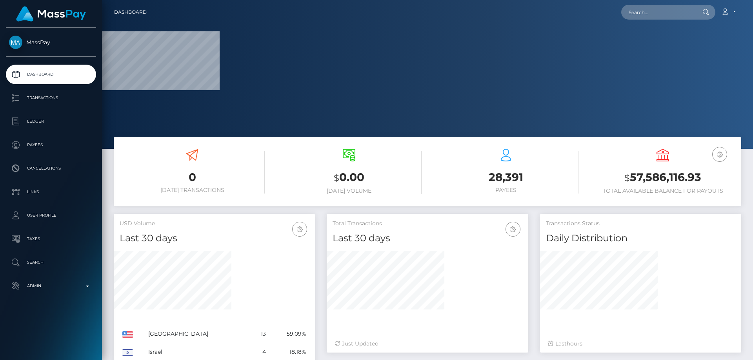 The image size is (753, 360). What do you see at coordinates (127, 353) in the screenshot?
I see `img: IL.png` at bounding box center [127, 353].